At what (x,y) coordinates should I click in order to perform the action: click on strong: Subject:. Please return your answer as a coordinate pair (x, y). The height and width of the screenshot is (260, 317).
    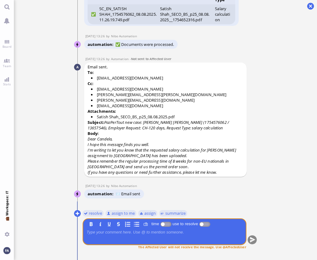
    Looking at the image, I should click on (96, 122).